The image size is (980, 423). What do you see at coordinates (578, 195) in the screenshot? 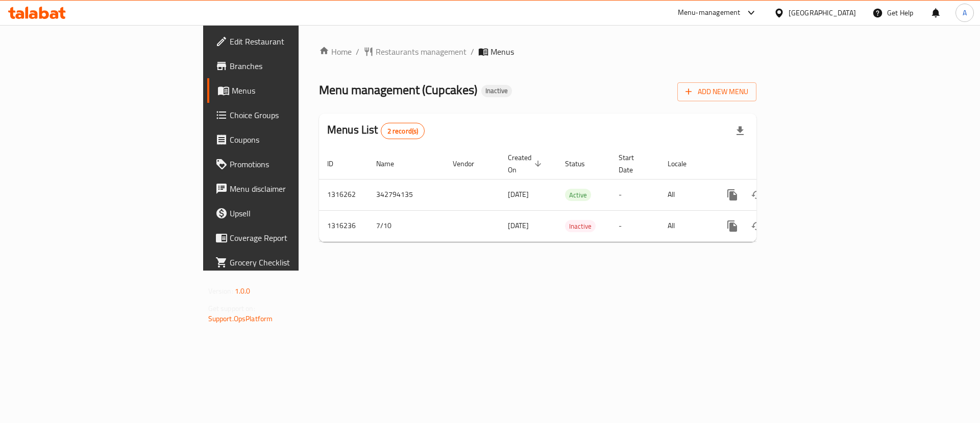
I see `div: Active` at bounding box center [578, 195].